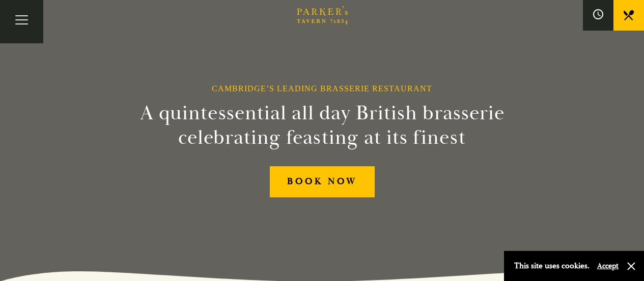  I want to click on h1: Cambridge’s Leading Brasserie Restaurant, so click(322, 88).